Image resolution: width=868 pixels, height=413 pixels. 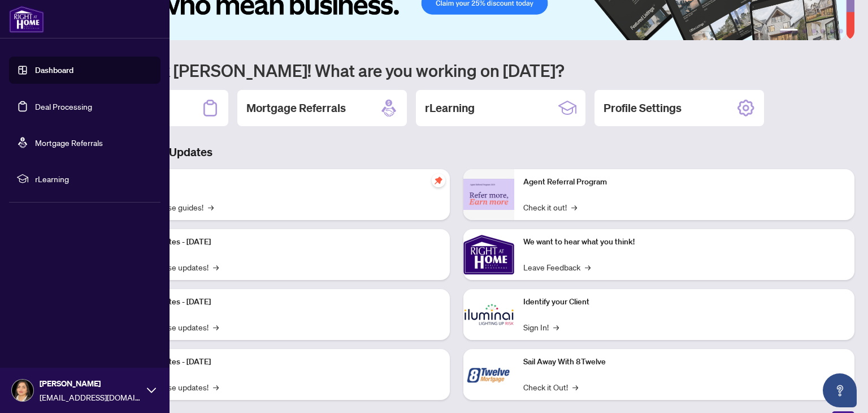 I want to click on img: We want to hear what you think!, so click(x=488, y=254).